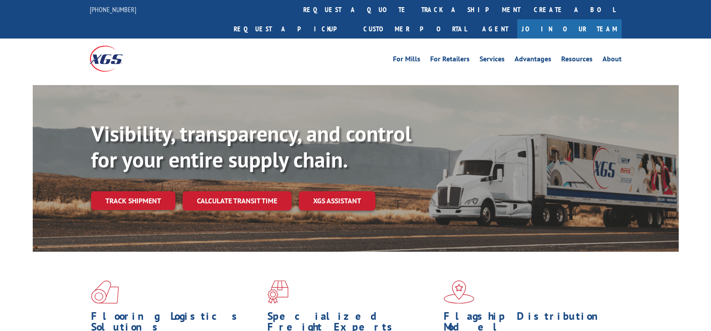  Describe the element at coordinates (611, 61) in the screenshot. I see `a: About` at that location.